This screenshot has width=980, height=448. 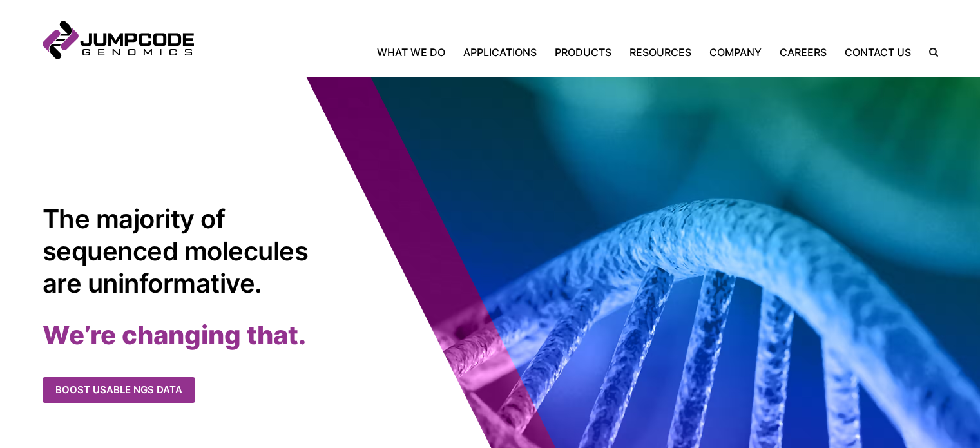 What do you see at coordinates (266, 335) in the screenshot?
I see `h2: We’re changing that.` at bounding box center [266, 335].